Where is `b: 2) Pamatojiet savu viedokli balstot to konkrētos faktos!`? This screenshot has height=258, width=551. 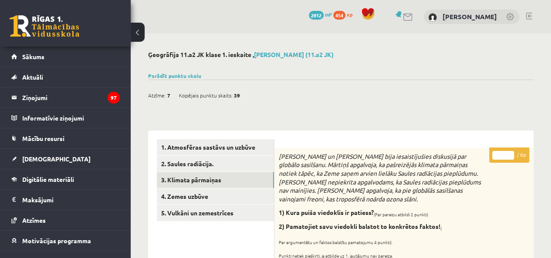
b: 2) Pamatojiet savu viedokli balstot to konkrētos faktos! is located at coordinates (359, 226).